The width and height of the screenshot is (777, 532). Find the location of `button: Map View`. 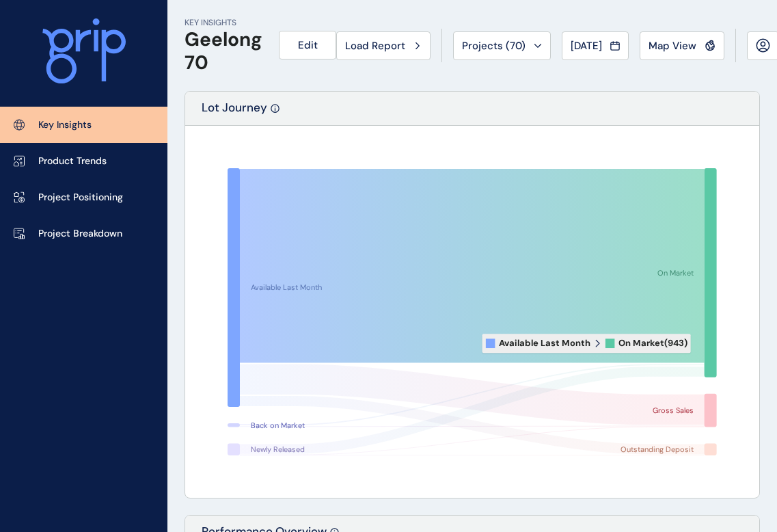

button: Map View is located at coordinates (682, 45).